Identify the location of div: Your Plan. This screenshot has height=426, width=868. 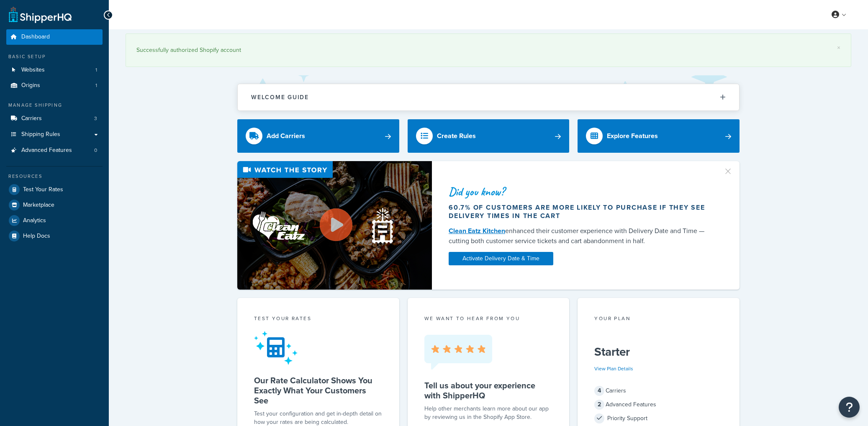
(658, 319).